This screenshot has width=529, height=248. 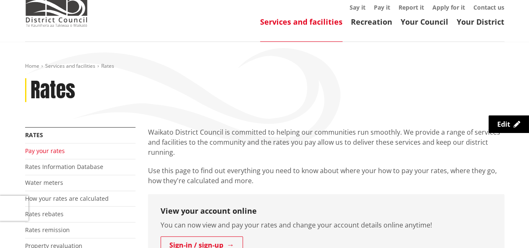 I want to click on a: Say it, so click(x=357, y=7).